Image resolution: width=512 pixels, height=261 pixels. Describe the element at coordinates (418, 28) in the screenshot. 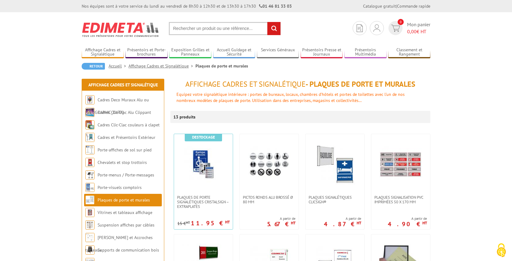

I see `span: Mon panier` at that location.